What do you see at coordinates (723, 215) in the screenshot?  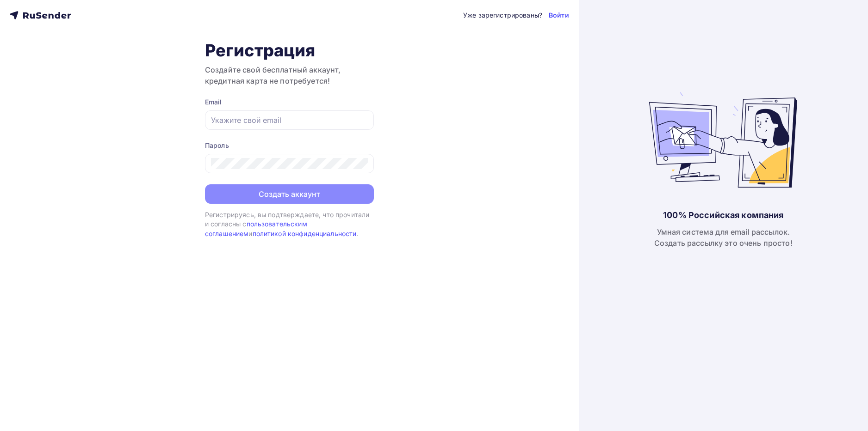 I see `div: 100% Российская компания` at bounding box center [723, 215].